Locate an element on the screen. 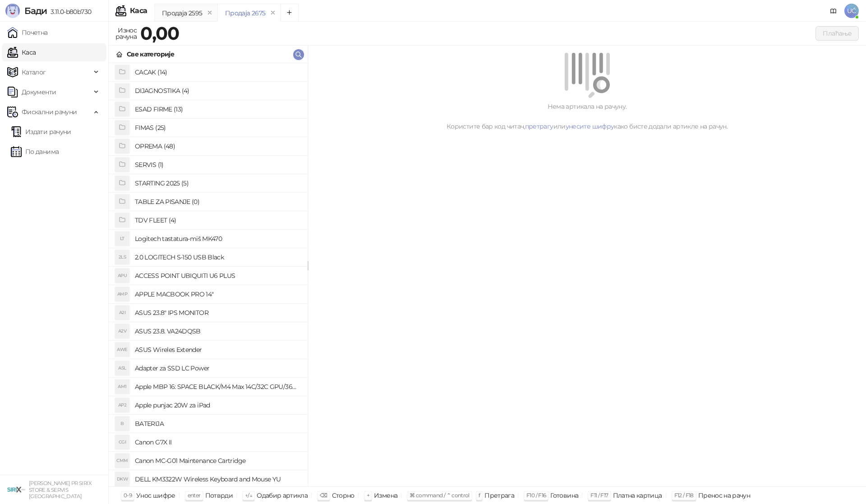  h4: Canon G7X II is located at coordinates (218, 442).